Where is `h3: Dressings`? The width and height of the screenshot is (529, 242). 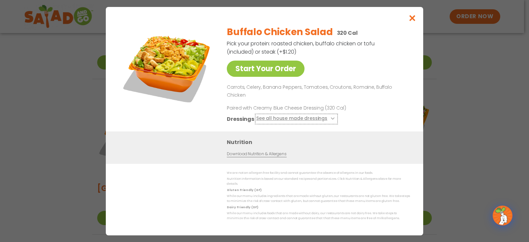 h3: Dressings is located at coordinates (240, 118).